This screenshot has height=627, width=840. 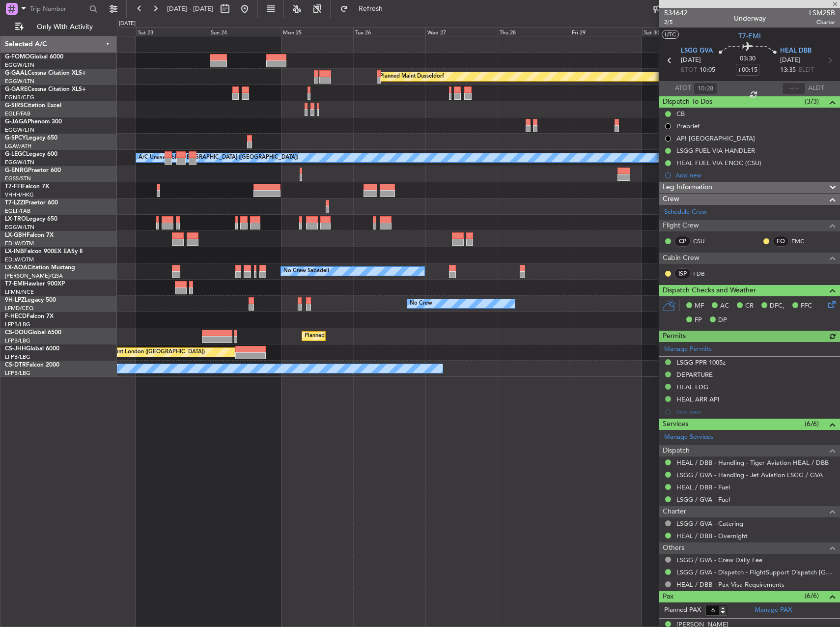 I want to click on a: T7-EMIHawker 900XP, so click(x=35, y=284).